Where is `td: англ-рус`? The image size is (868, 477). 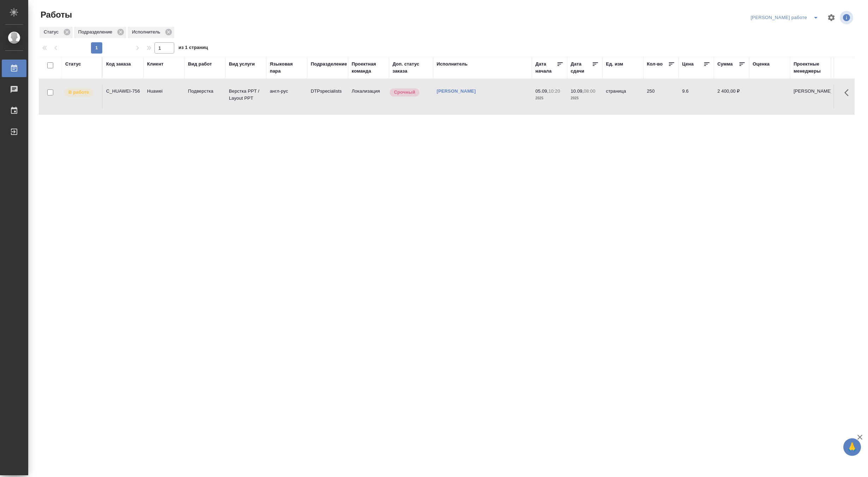 td: англ-рус is located at coordinates (287, 96).